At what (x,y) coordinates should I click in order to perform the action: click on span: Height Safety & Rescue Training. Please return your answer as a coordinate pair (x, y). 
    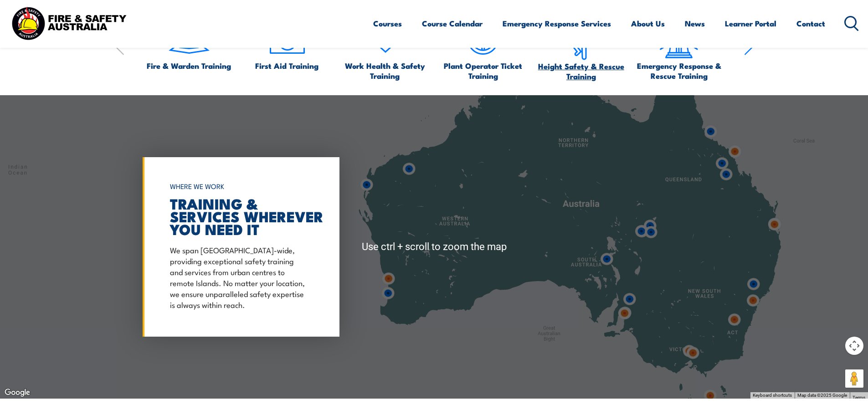
    Looking at the image, I should click on (581, 71).